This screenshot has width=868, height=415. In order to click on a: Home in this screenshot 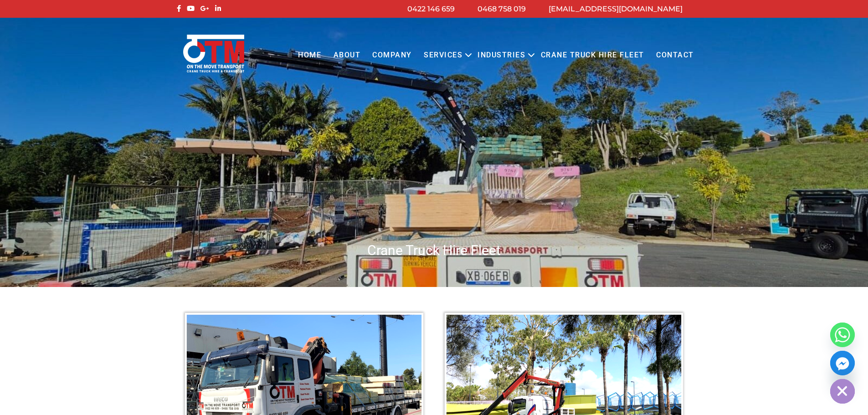, I will do `click(310, 55)`.